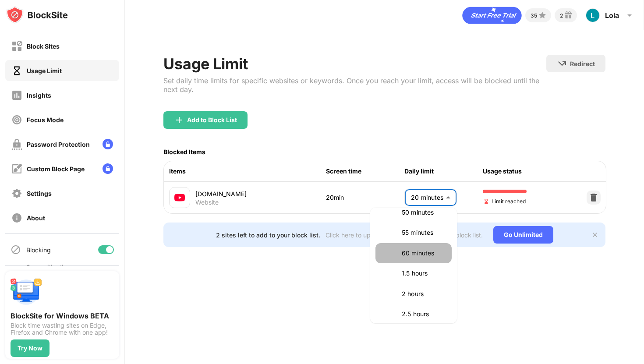 This screenshot has width=644, height=364. Describe the element at coordinates (424, 273) in the screenshot. I see `p: 1.5 hours` at that location.